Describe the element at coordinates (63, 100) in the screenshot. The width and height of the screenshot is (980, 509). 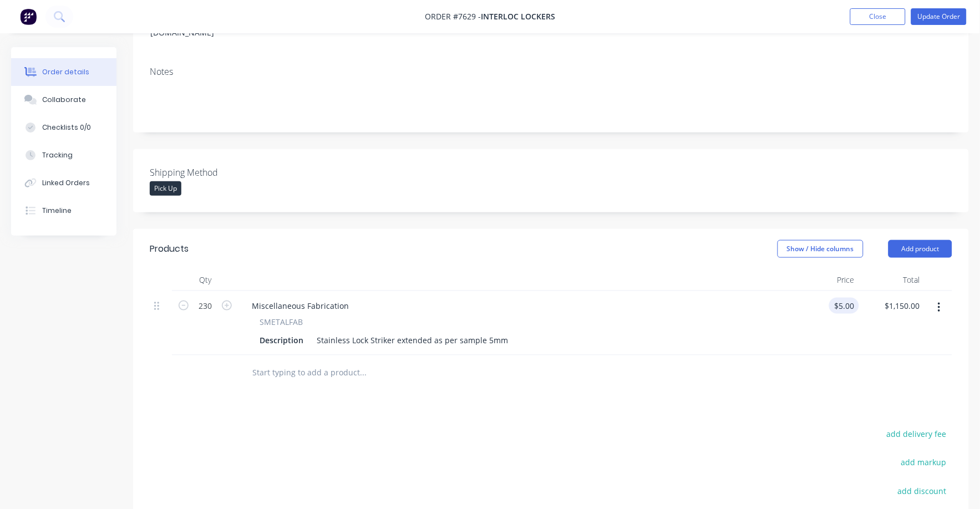
I see `div: Collaborate` at that location.